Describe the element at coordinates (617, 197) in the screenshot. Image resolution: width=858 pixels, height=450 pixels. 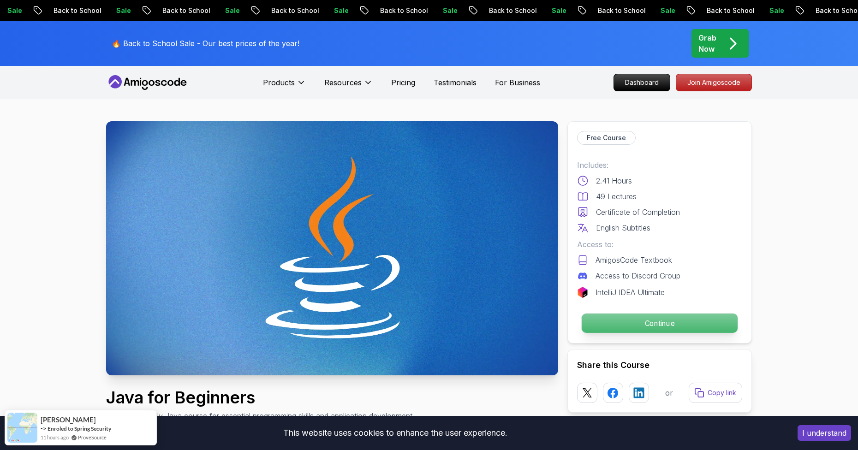
I see `p: 49 Lectures` at that location.